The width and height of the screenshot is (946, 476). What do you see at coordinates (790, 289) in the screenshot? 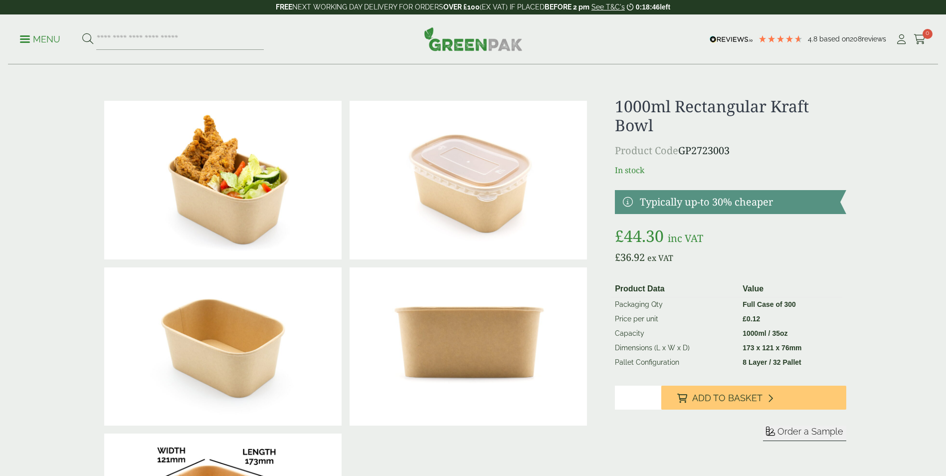
I see `th: Value` at bounding box center [790, 289].